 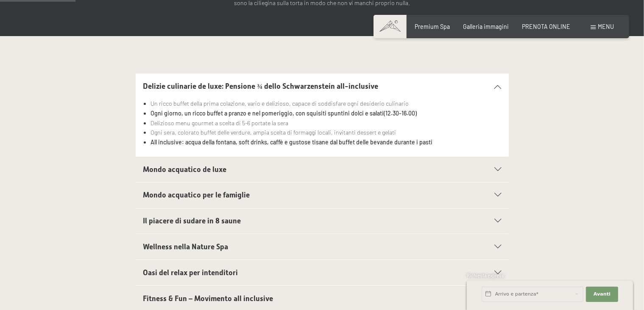 I want to click on span: Premium Spa, so click(x=432, y=26).